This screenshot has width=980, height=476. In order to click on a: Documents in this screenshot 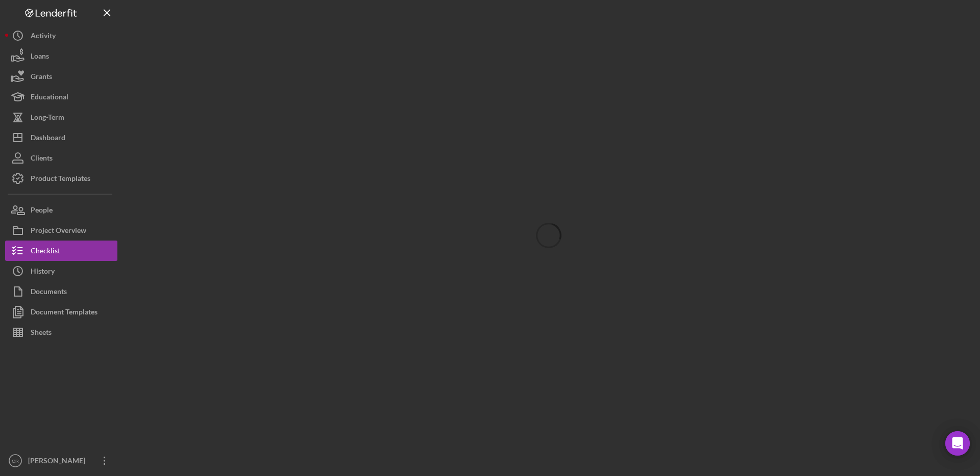, I will do `click(61, 292)`.